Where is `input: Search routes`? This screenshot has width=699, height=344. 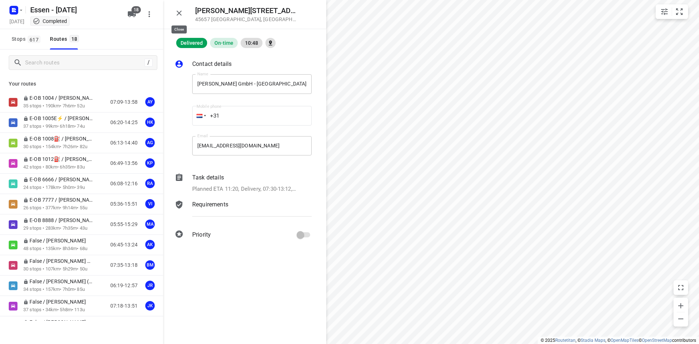 input: Search routes is located at coordinates (85, 63).